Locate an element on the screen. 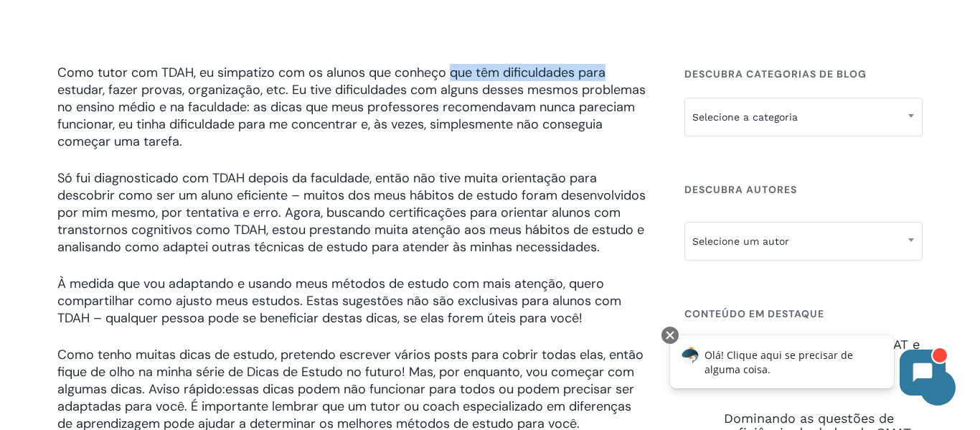  font: Olá! Clique aqui se precisar de alguma coisa. is located at coordinates (124, 38).